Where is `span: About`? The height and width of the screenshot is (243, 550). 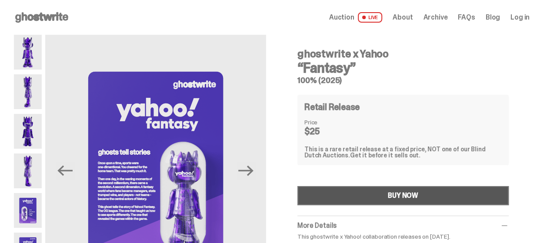
span: About is located at coordinates (403, 17).